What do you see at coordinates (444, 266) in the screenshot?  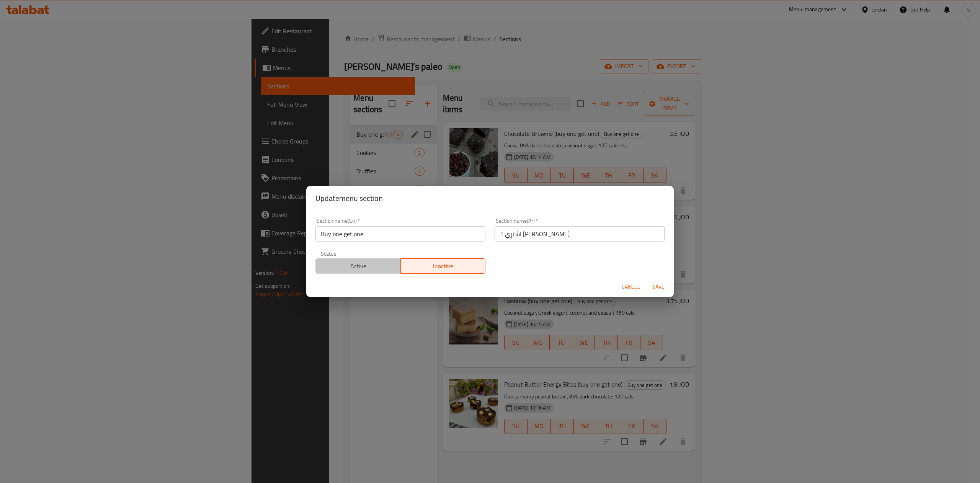 I see `span: Inactive` at bounding box center [444, 266].